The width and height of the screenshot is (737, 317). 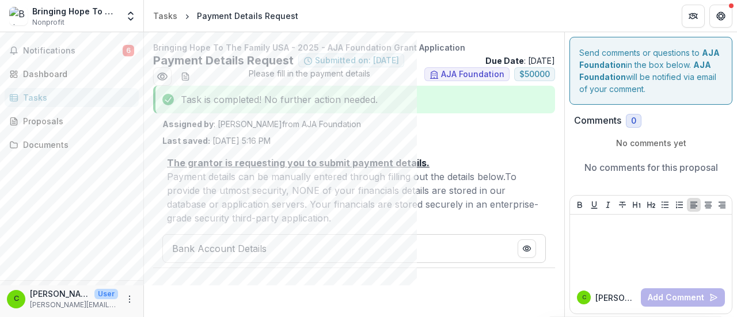 What do you see at coordinates (186, 140) in the screenshot?
I see `strong: Last saved:` at bounding box center [186, 140].